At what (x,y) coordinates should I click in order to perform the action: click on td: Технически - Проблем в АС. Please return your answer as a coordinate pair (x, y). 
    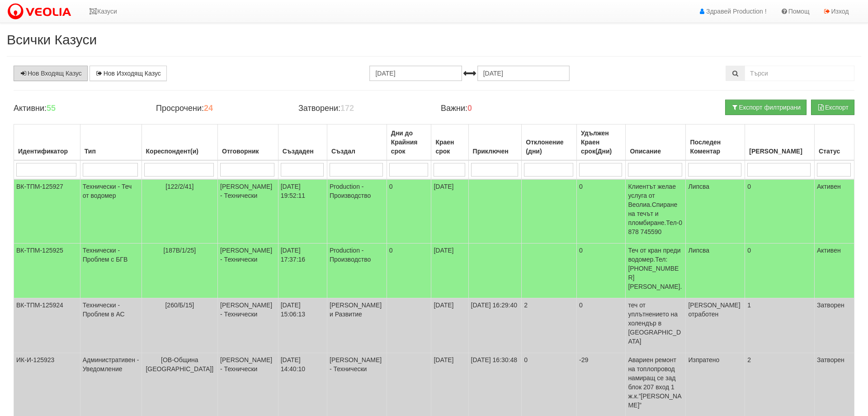
    Looking at the image, I should click on (111, 325).